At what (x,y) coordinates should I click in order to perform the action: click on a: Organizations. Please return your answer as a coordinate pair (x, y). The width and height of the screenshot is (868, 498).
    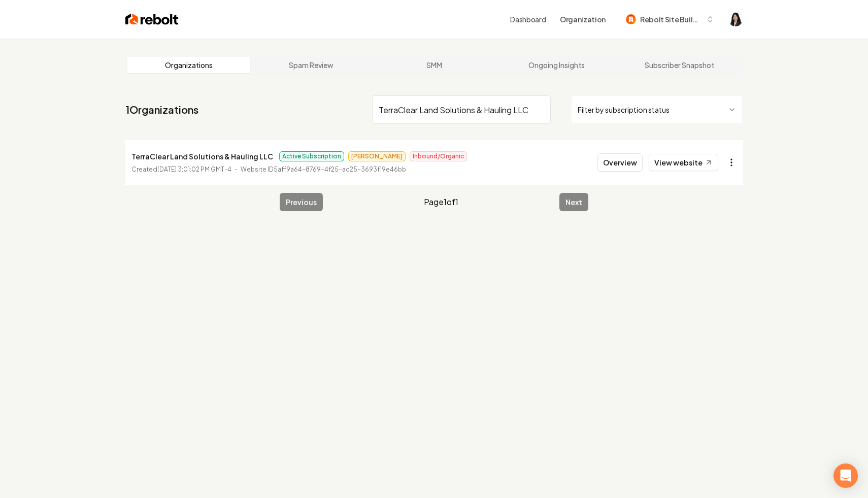
    Looking at the image, I should click on (189, 65).